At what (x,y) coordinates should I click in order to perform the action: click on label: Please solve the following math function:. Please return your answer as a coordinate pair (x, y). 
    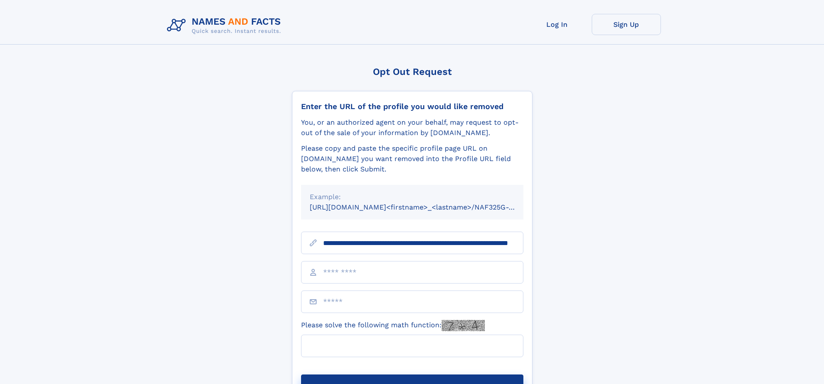
    Looking at the image, I should click on (393, 325).